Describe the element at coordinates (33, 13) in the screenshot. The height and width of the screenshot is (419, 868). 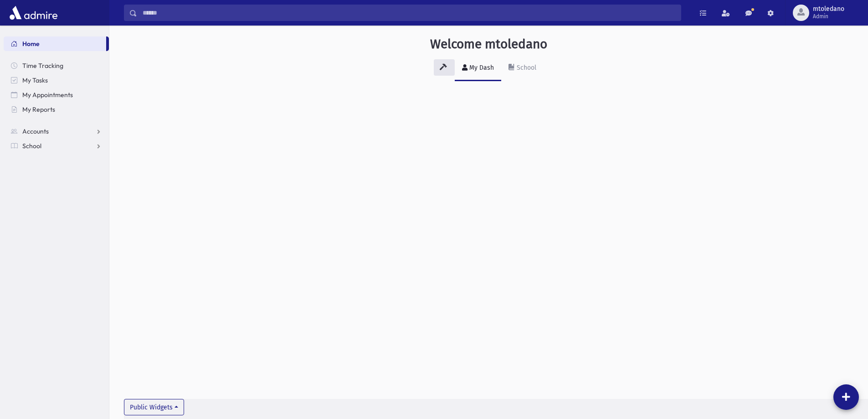
I see `img: AdmirePro` at that location.